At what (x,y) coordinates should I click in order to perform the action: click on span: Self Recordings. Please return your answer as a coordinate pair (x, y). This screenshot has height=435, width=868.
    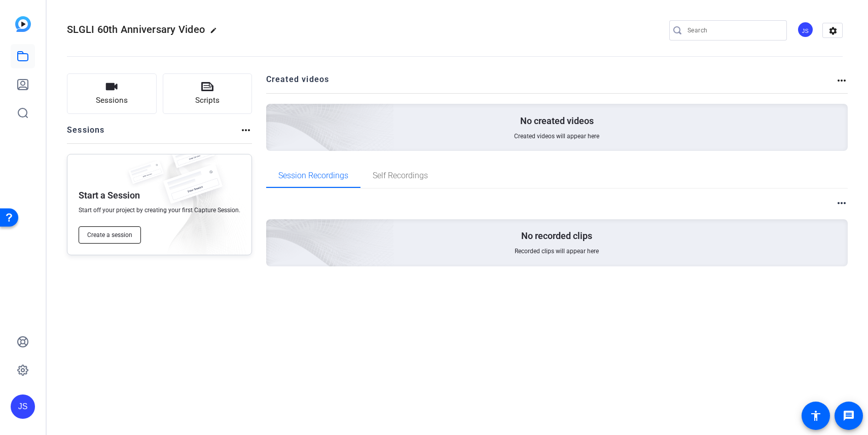
    Looking at the image, I should click on (400, 175).